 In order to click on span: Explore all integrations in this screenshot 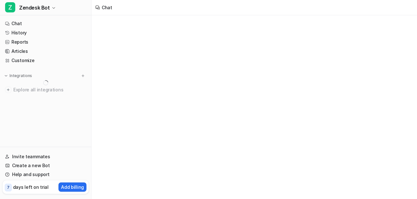, I will do `click(50, 90)`.